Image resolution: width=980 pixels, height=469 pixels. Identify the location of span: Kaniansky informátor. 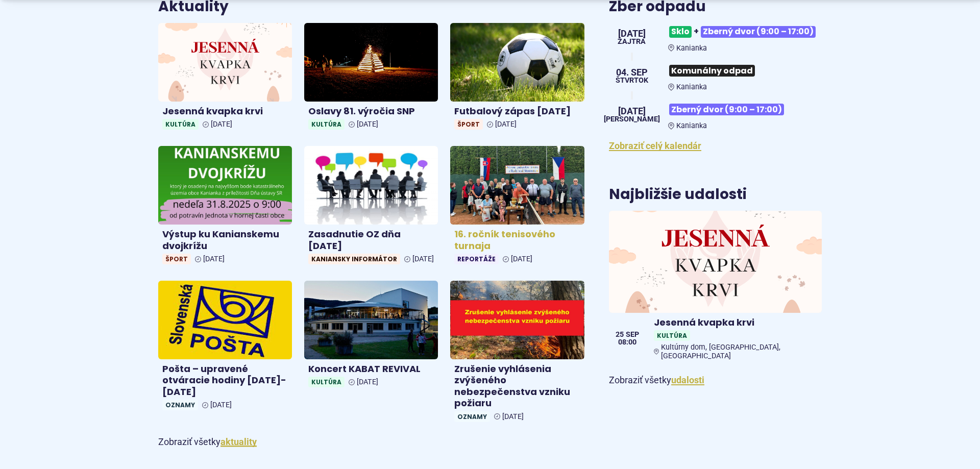
(354, 259).